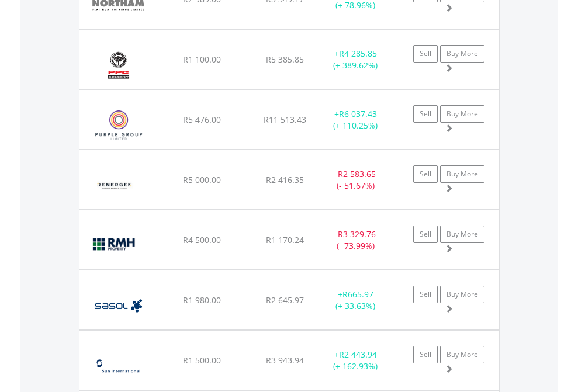 The image size is (578, 392). What do you see at coordinates (355, 360) in the screenshot?
I see `div: + (+ 162.93%)` at bounding box center [355, 360].